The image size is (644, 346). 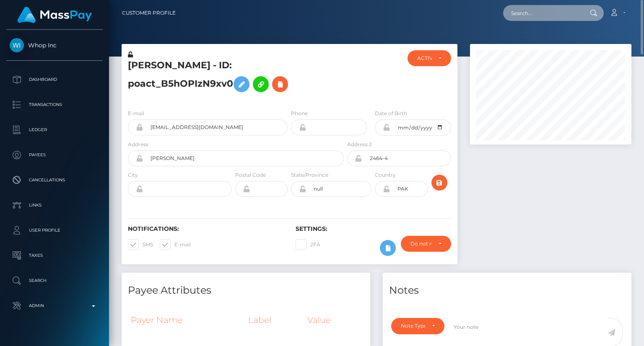 I want to click on a: Search, so click(x=54, y=281).